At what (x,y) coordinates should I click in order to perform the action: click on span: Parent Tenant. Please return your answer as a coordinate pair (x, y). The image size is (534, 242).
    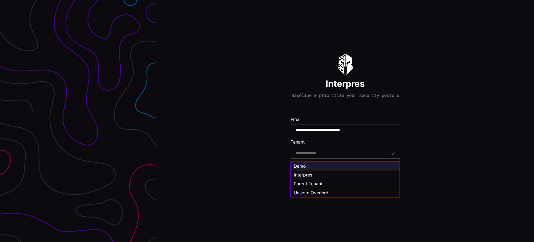
    Looking at the image, I should click on (308, 183).